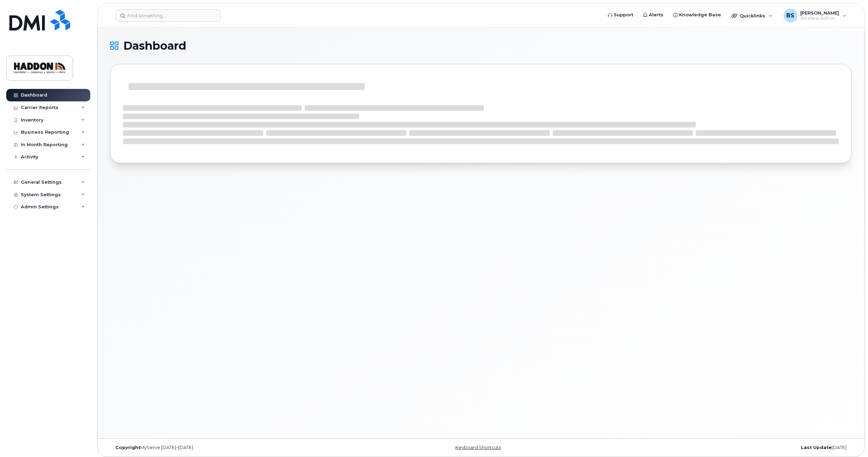 The image size is (868, 457). Describe the element at coordinates (128, 447) in the screenshot. I see `strong: Copyright` at that location.